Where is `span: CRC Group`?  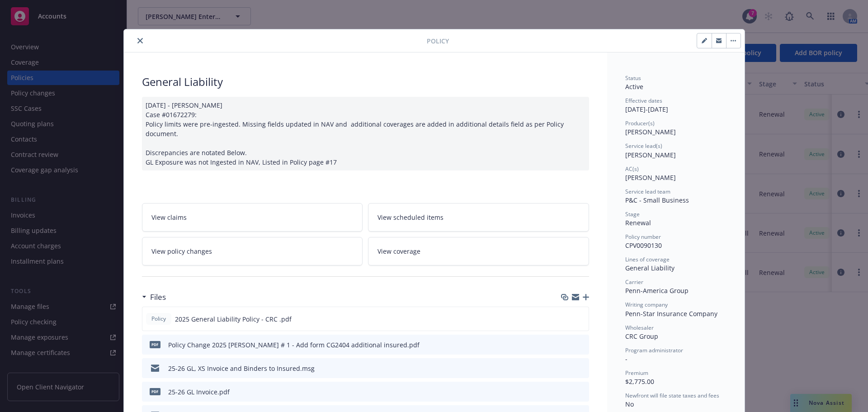 span: CRC Group is located at coordinates (642, 335).